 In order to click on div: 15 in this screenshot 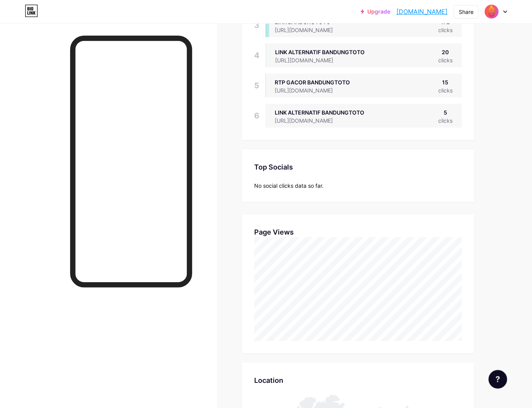, I will do `click(445, 82)`.